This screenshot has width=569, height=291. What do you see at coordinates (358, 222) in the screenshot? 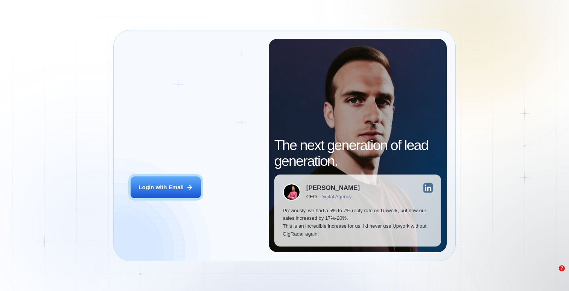
I see `p: Previously, we had a 5% to 7% reply rate on Upwork, but now our sales increased by 17%-20%. This ...` at bounding box center [358, 222].